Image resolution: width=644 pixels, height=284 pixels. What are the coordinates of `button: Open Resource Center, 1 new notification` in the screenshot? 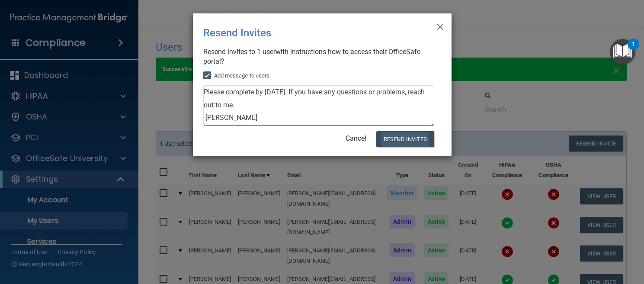 It's located at (622, 51).